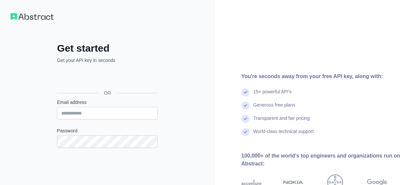  Describe the element at coordinates (107, 93) in the screenshot. I see `span: OR` at that location.